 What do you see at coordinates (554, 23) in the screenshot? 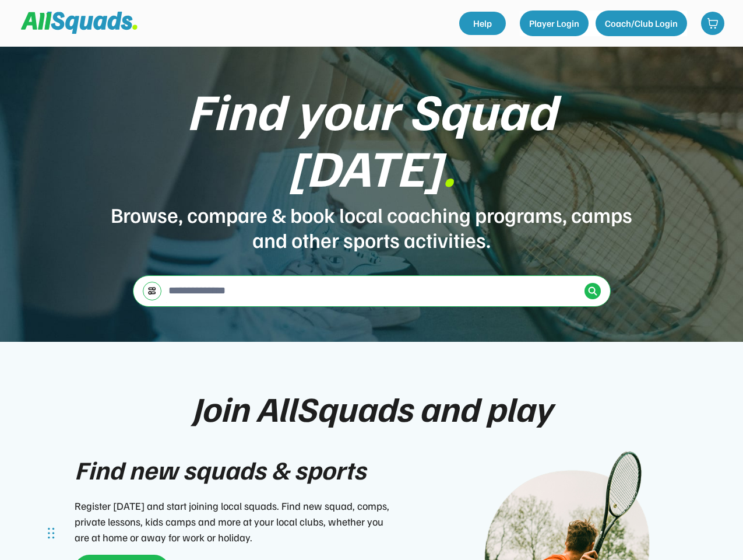
I see `button: Player Login` at bounding box center [554, 23].